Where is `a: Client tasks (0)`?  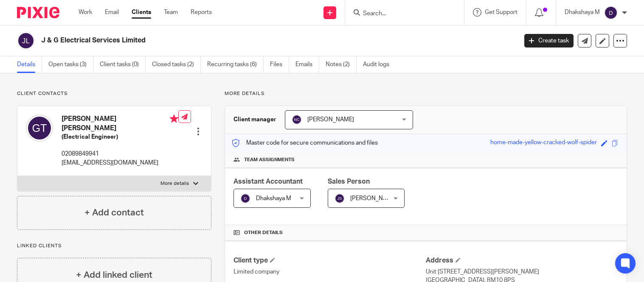
a: Client tasks (0) is located at coordinates (123, 65).